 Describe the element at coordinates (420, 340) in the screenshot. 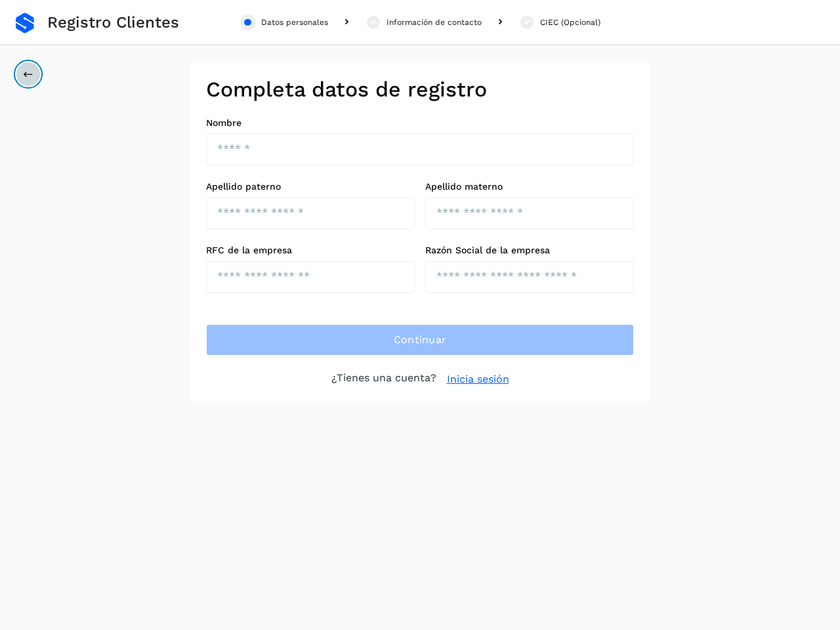

I see `span: Continuar` at that location.